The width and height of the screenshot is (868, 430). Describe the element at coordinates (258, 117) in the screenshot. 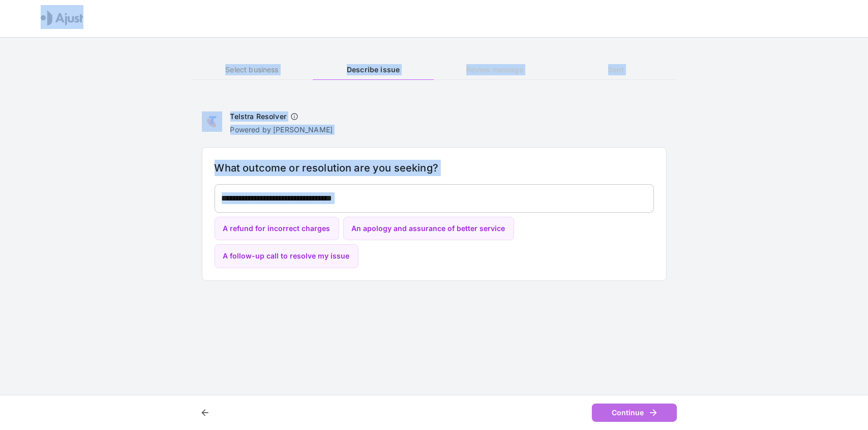

I see `h6: Telstra Resolver` at that location.